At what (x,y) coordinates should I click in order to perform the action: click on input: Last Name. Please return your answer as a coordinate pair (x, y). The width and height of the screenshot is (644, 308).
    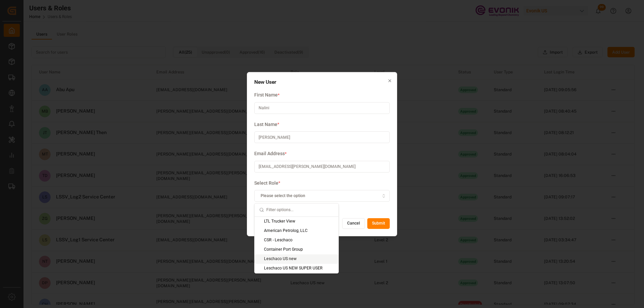
    Looking at the image, I should click on (322, 137).